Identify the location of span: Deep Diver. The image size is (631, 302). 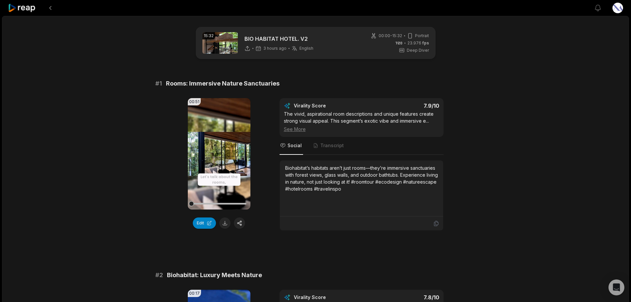
(417, 50).